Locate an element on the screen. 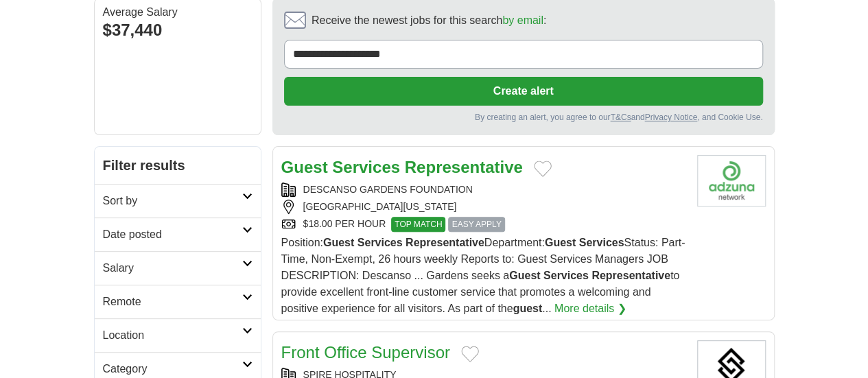 Image resolution: width=868 pixels, height=378 pixels. button: Create alert is located at coordinates (524, 92).